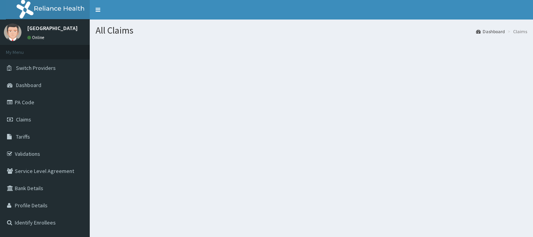 The image size is (533, 237). What do you see at coordinates (491, 31) in the screenshot?
I see `a: Dashboard` at bounding box center [491, 31].